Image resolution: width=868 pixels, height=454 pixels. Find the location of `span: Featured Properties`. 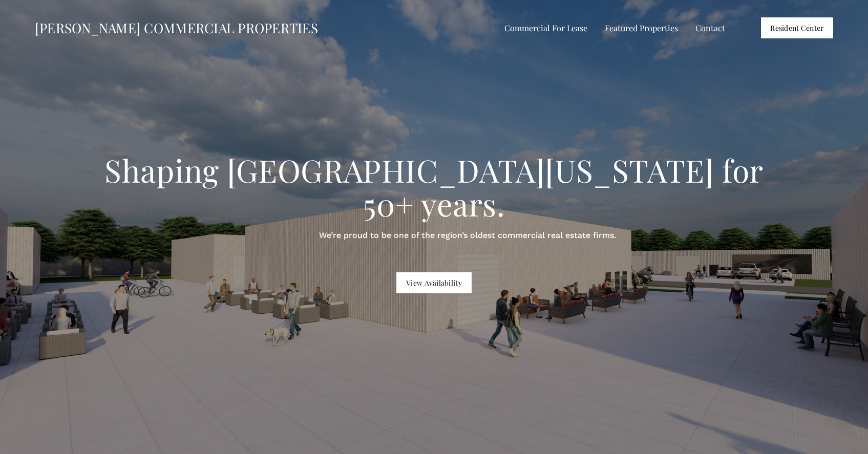

span: Featured Properties is located at coordinates (641, 28).